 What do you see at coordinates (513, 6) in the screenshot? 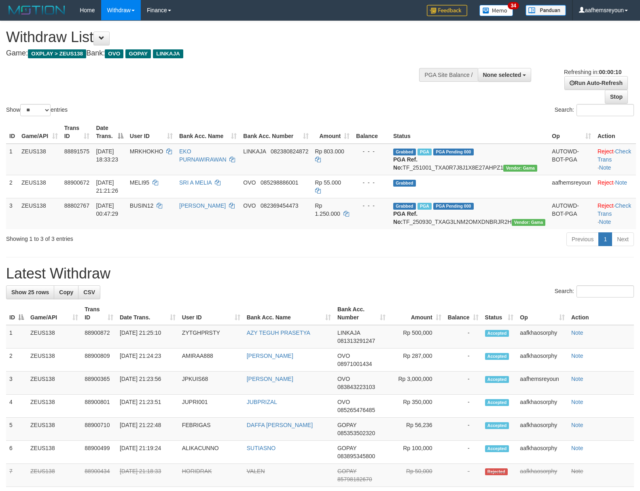
I see `span: 34` at bounding box center [513, 6].